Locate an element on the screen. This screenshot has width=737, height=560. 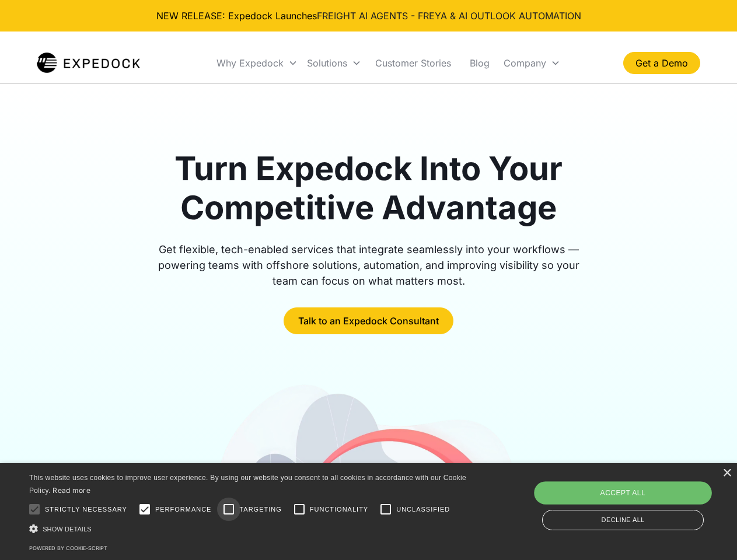
img: Expedock Logo is located at coordinates (88, 63).